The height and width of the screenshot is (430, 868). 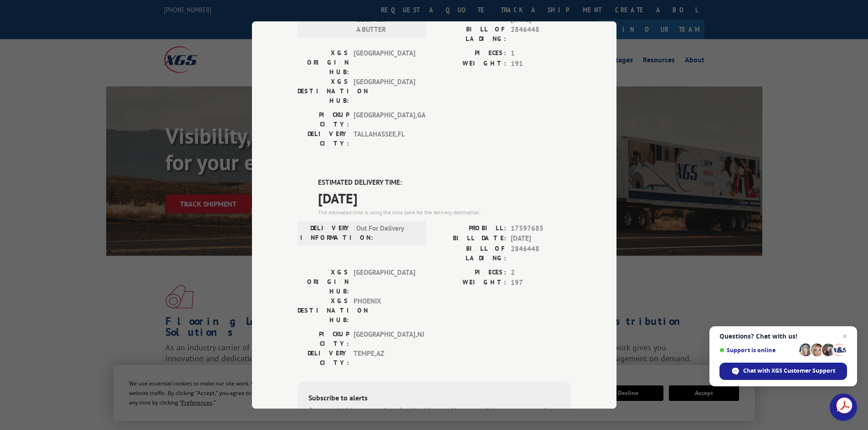 What do you see at coordinates (541, 54) in the screenshot?
I see `span: 1` at bounding box center [541, 54].